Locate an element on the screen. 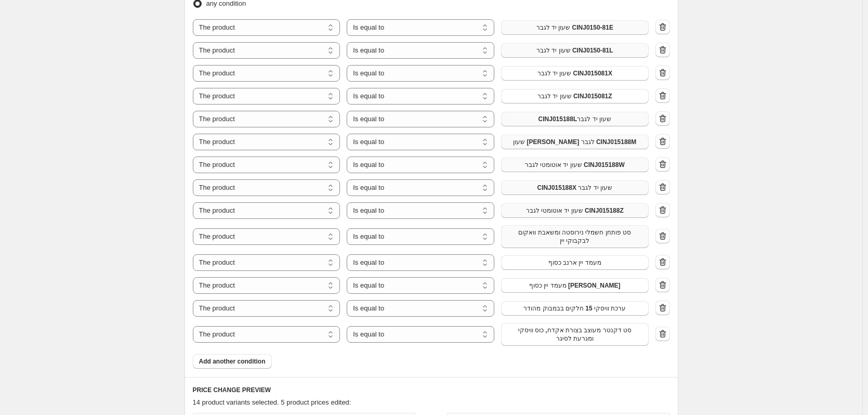  button: שעון יד לגבר CINJ0150-81L is located at coordinates (575, 50).